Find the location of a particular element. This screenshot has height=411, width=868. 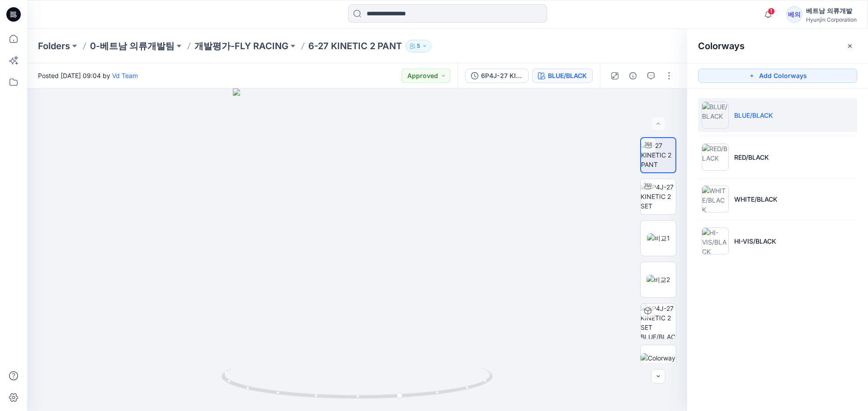

img: BLUE/BLACK is located at coordinates (715, 115).